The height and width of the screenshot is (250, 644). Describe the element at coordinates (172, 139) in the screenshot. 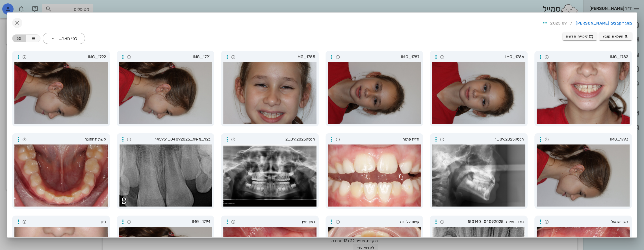

I see `span: בצר_מאיה_04092025_145951` at that location.